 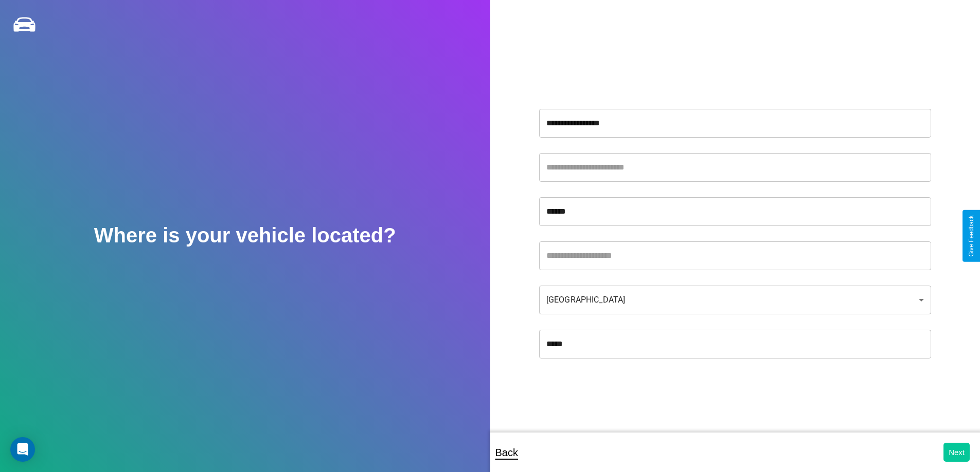 I want to click on div: Open Intercom Messenger, so click(x=22, y=450).